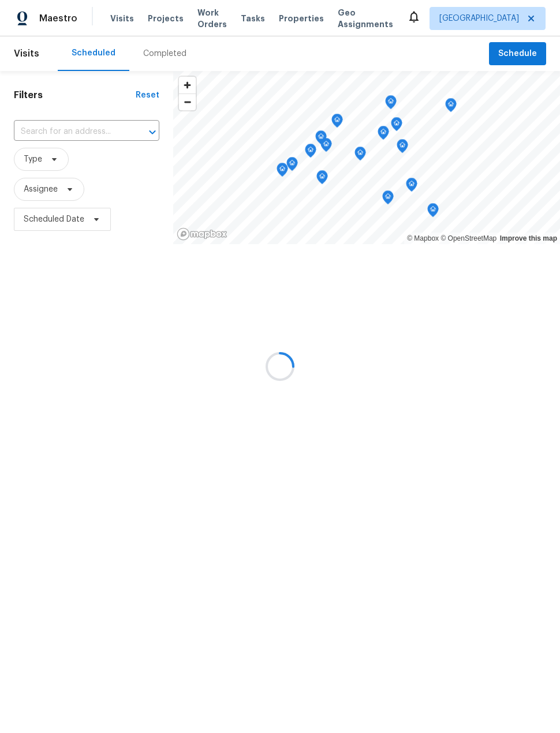  What do you see at coordinates (468, 238) in the screenshot?
I see `a: OpenStreetMap` at bounding box center [468, 238].